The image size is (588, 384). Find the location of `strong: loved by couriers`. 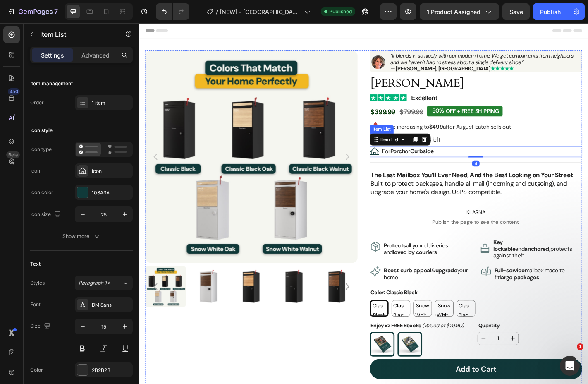

strong: loved by couriers is located at coordinates (305, 254).